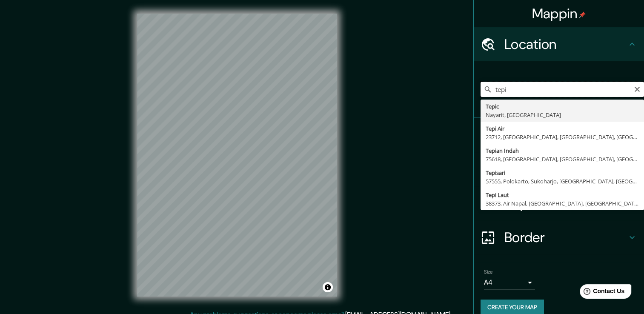  I want to click on div: Border, so click(559, 237).